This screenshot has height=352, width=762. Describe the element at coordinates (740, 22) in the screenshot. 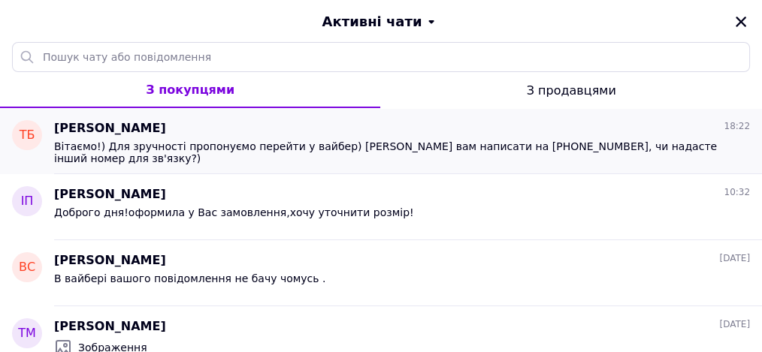

I see `button: Закрити` at that location.